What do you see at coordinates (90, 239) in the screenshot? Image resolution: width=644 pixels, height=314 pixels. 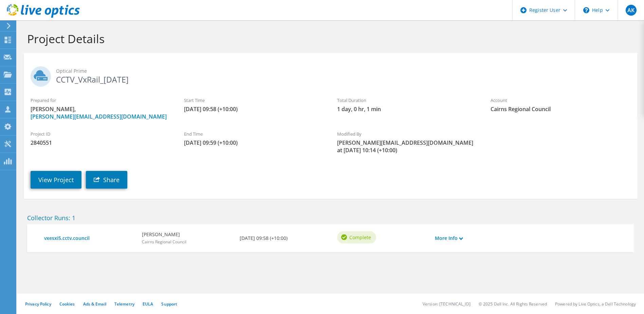 I see `a: vxesxi5.cctv.council` at bounding box center [90, 239].